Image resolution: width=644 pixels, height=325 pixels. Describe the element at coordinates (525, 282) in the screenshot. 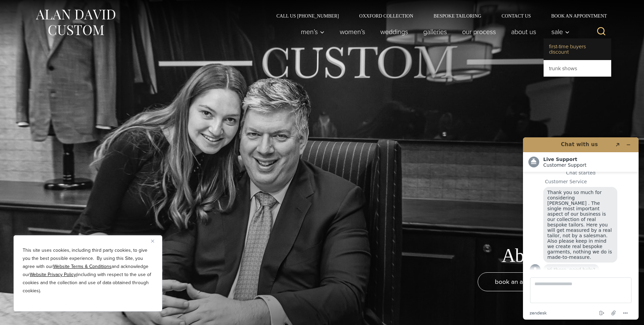

I see `span: book an appointment` at that location.